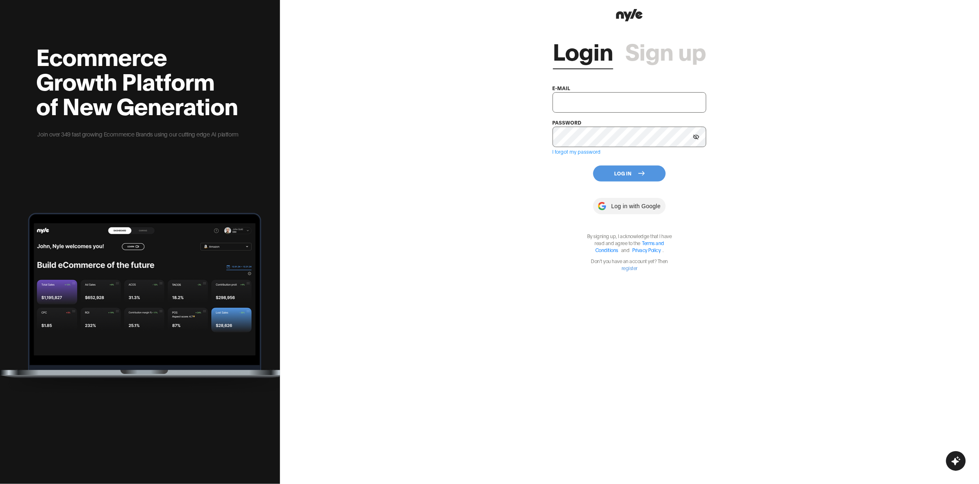 The width and height of the screenshot is (979, 484). What do you see at coordinates (629, 206) in the screenshot?
I see `button: Log in with Google` at bounding box center [629, 206].